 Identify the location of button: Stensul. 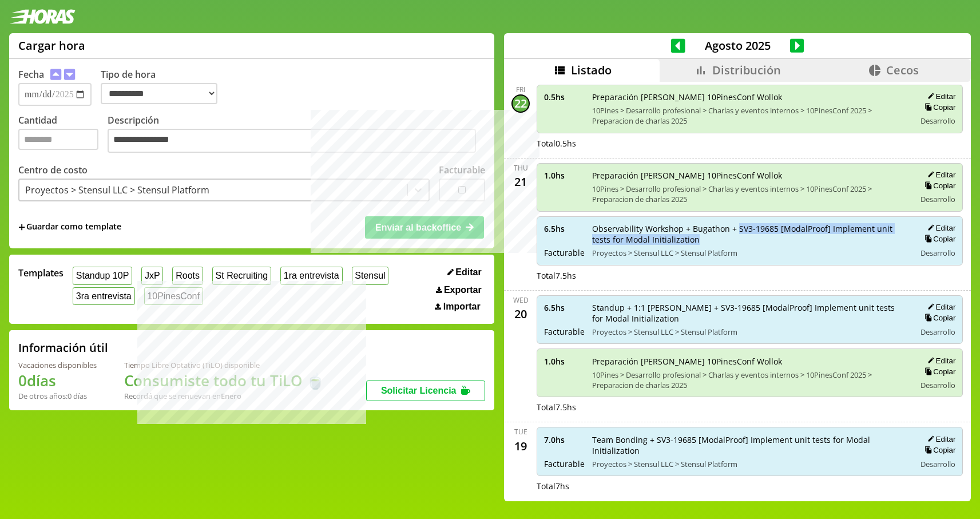
(370, 275).